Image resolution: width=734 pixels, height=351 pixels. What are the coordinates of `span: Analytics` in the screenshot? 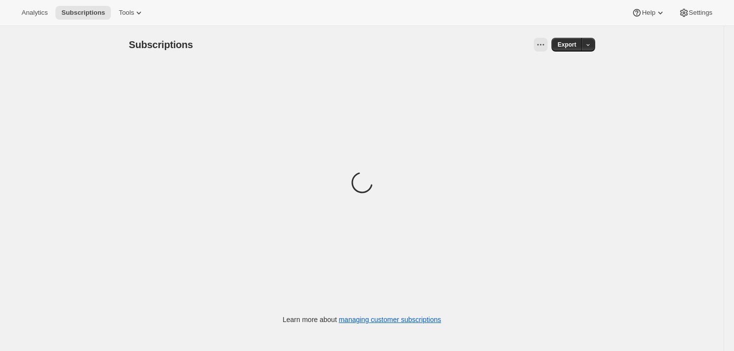 It's located at (34, 13).